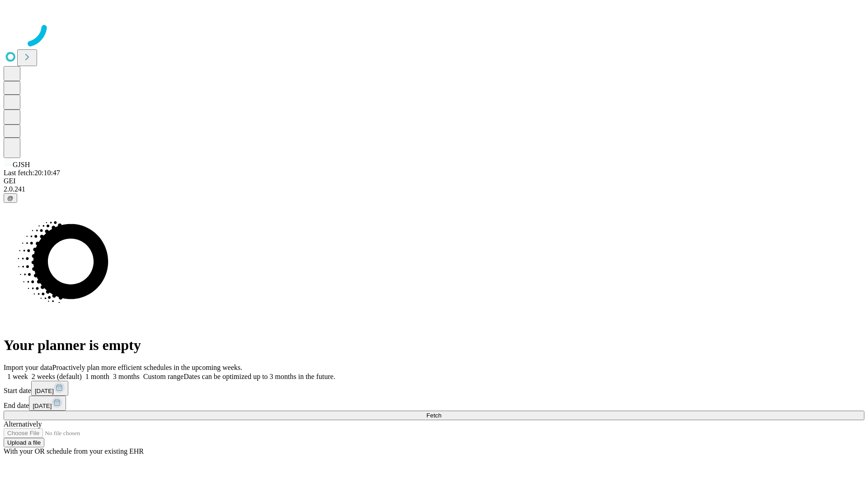 The image size is (868, 489). I want to click on div: 2.0.241, so click(434, 189).